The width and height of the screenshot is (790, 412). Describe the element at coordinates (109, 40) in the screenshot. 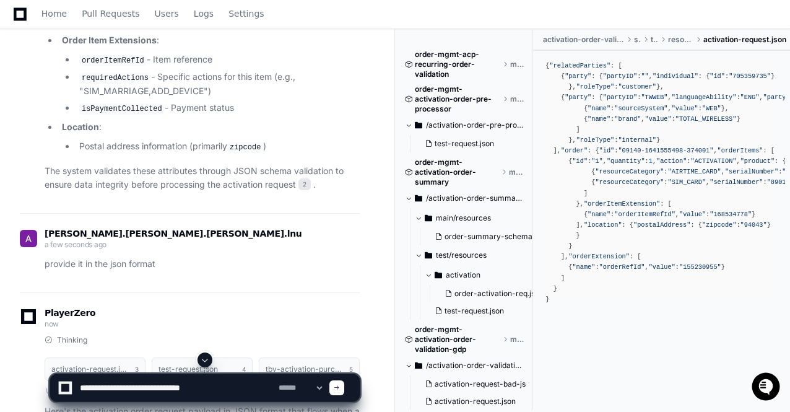

I see `strong: Order Item Extensions` at that location.